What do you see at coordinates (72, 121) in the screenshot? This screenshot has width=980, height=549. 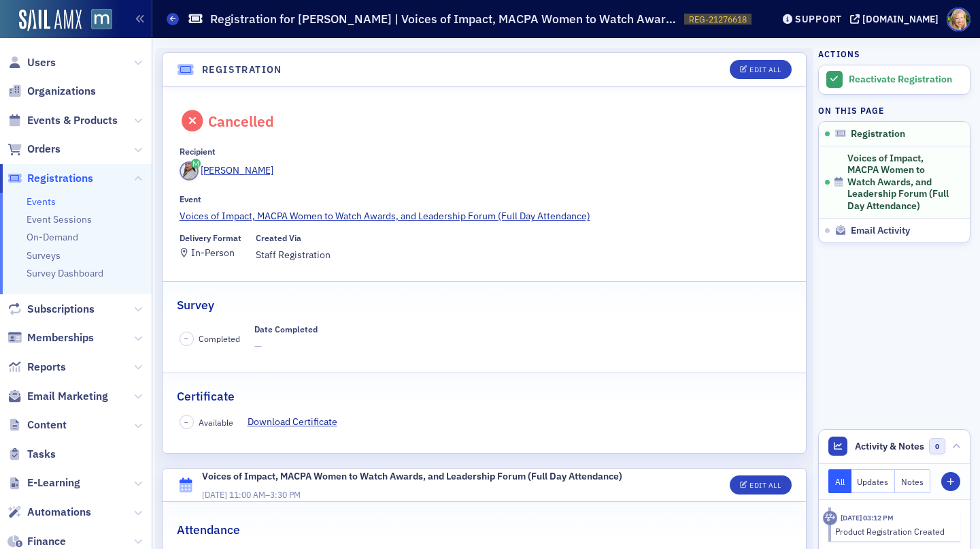 I see `span: Events & Products` at bounding box center [72, 121].